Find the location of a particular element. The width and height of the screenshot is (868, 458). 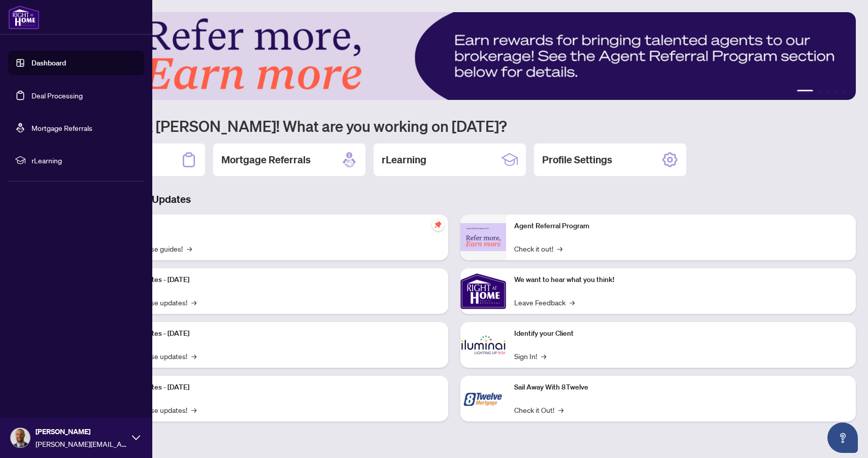

button: 1 is located at coordinates (805, 92).